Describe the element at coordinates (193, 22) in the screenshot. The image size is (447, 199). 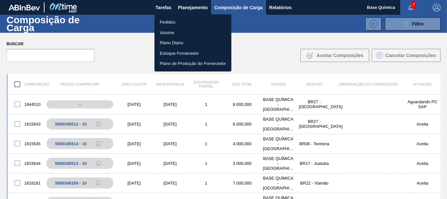
I see `li: Pedidos` at that location.